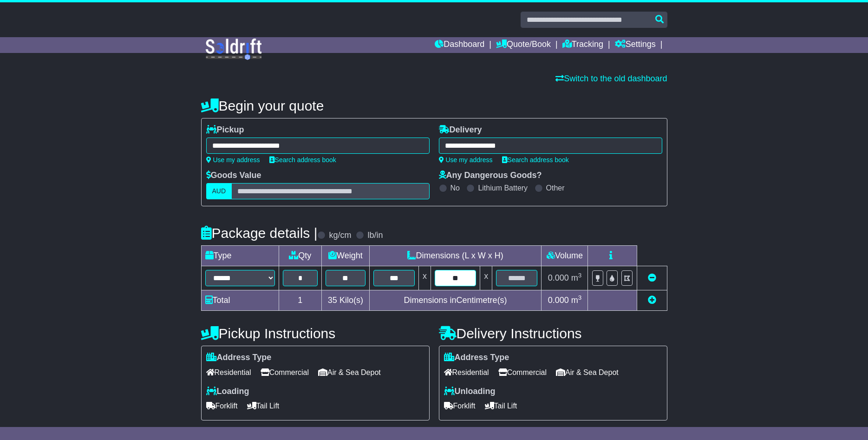 The width and height of the screenshot is (868, 440). What do you see at coordinates (553, 333) in the screenshot?
I see `h4: Delivery Instructions` at bounding box center [553, 333].